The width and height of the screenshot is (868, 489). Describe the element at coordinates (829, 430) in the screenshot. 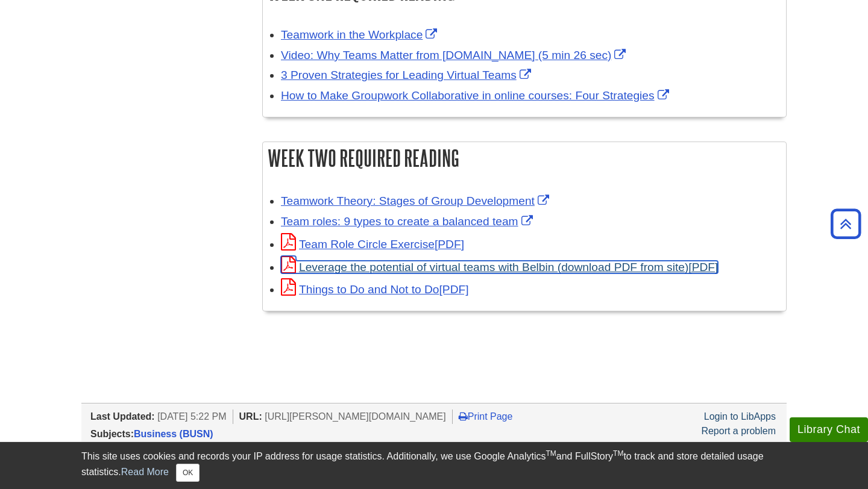

I see `button: Library Chat` at that location.